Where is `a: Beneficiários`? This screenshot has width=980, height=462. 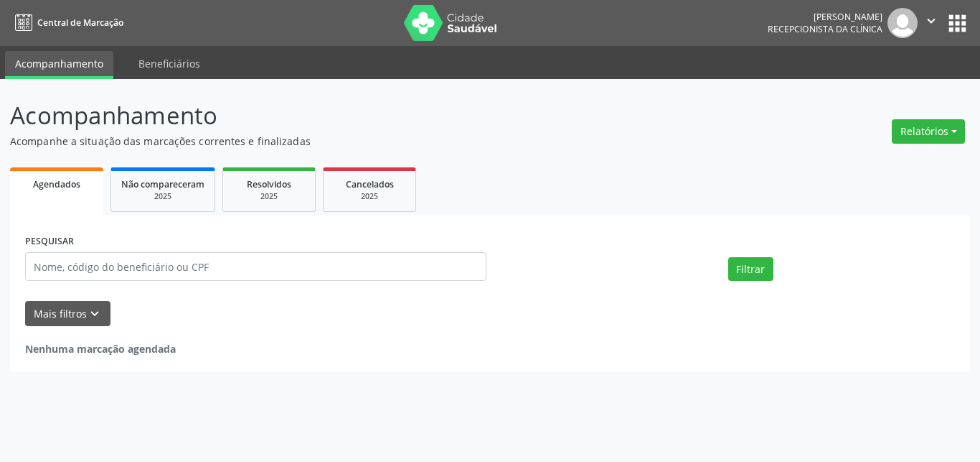 a: Beneficiários is located at coordinates (169, 63).